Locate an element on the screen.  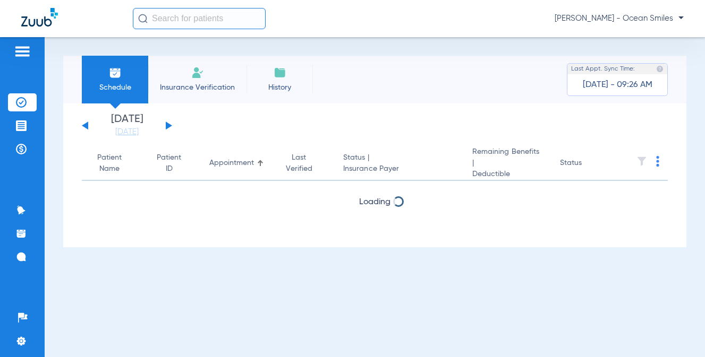
img: History is located at coordinates (280, 73).